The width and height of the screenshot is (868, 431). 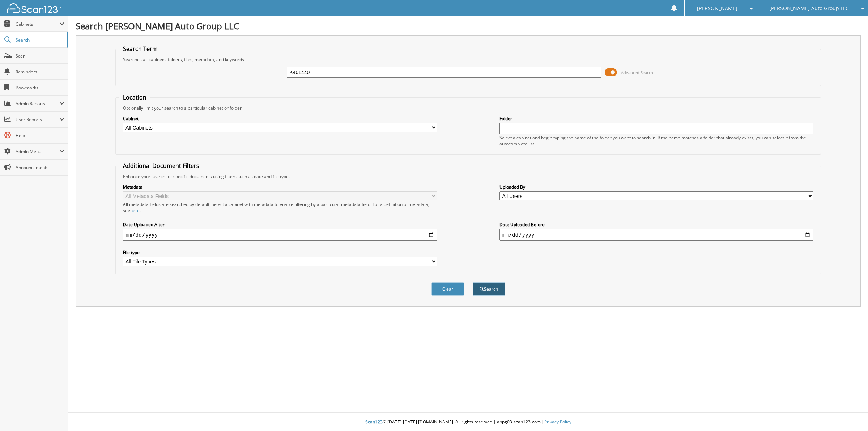 I want to click on span: Help, so click(x=40, y=135).